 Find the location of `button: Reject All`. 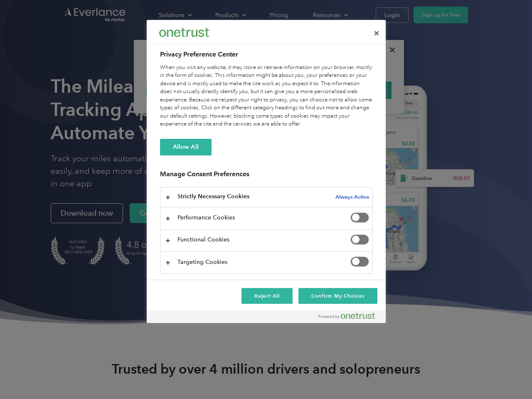

button: Reject All is located at coordinates (267, 296).